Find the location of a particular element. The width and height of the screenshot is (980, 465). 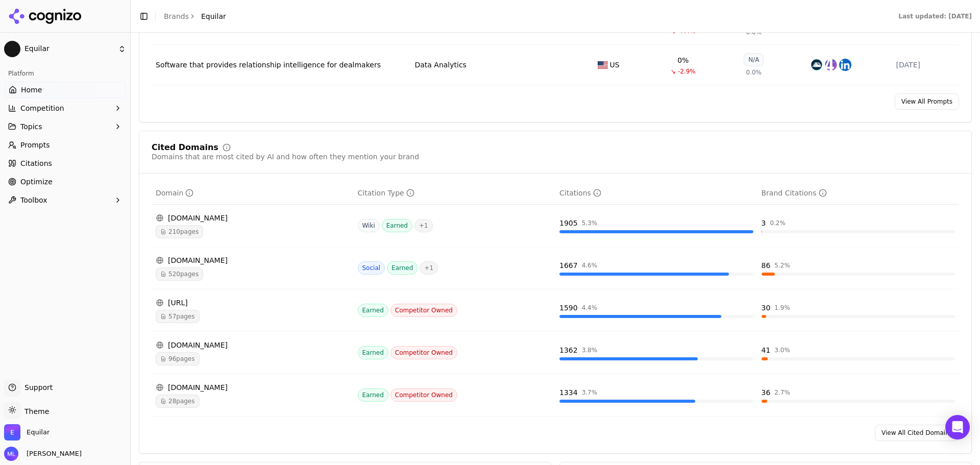

button: Open organization switcher is located at coordinates (26, 432).